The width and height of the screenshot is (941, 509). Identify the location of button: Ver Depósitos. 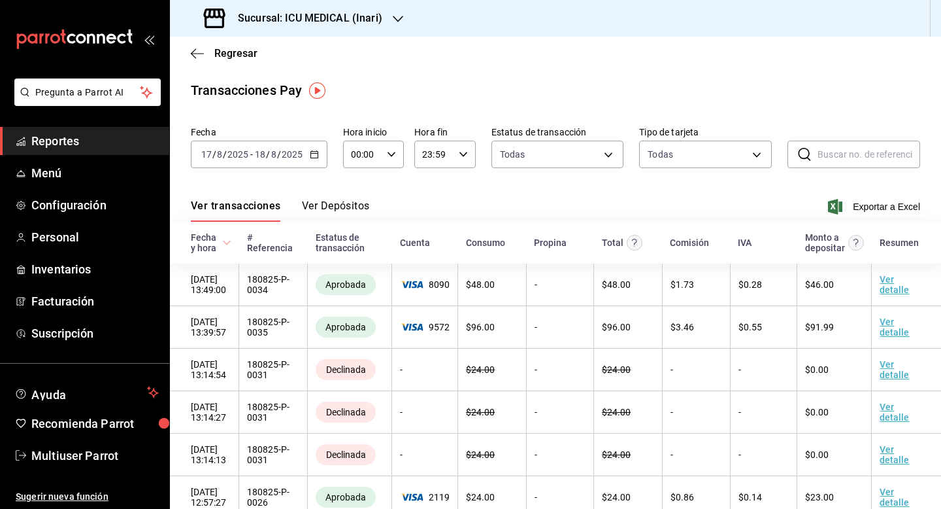
(336, 210).